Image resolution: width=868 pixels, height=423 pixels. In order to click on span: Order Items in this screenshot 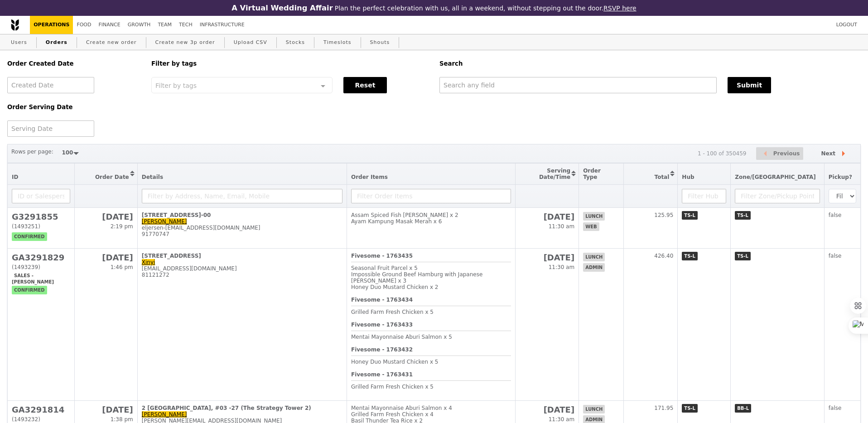, I will do `click(370, 177)`.